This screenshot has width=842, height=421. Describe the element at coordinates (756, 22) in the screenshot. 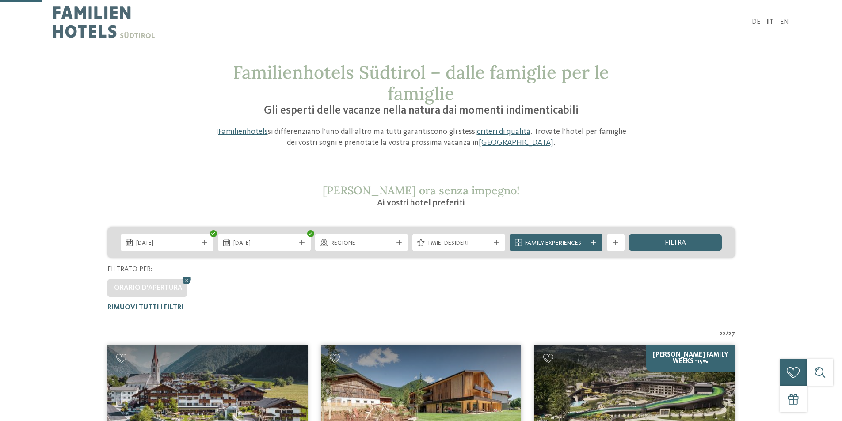

I see `a: DE` at that location.